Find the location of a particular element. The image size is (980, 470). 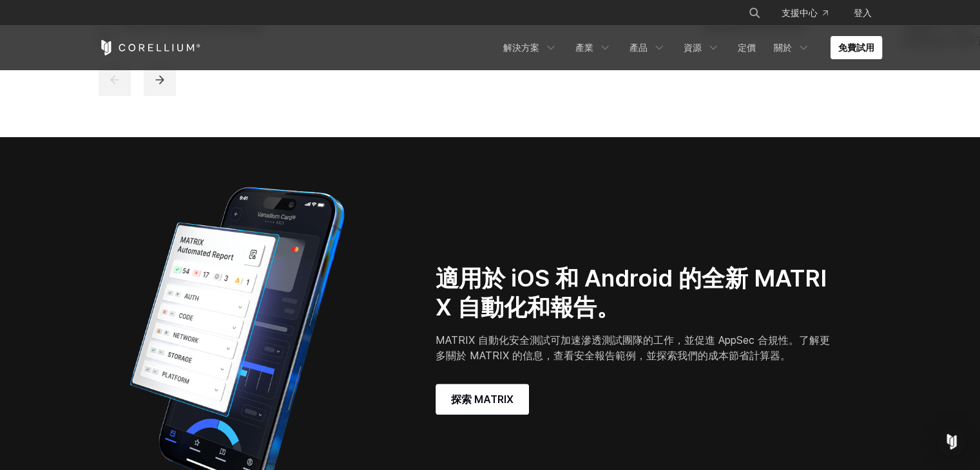

font: 探索 MATRIX is located at coordinates (482, 399).